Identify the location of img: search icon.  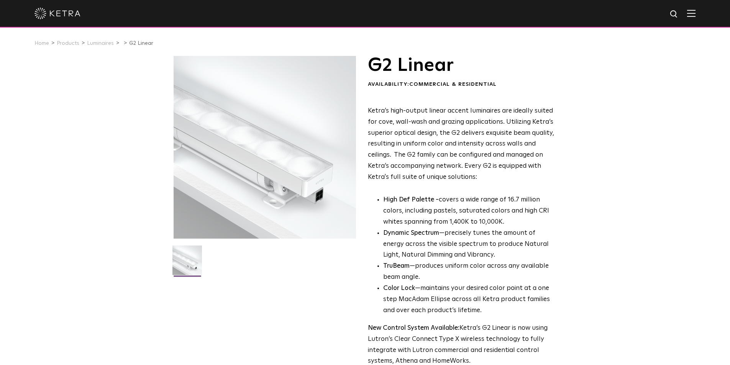
(674, 14).